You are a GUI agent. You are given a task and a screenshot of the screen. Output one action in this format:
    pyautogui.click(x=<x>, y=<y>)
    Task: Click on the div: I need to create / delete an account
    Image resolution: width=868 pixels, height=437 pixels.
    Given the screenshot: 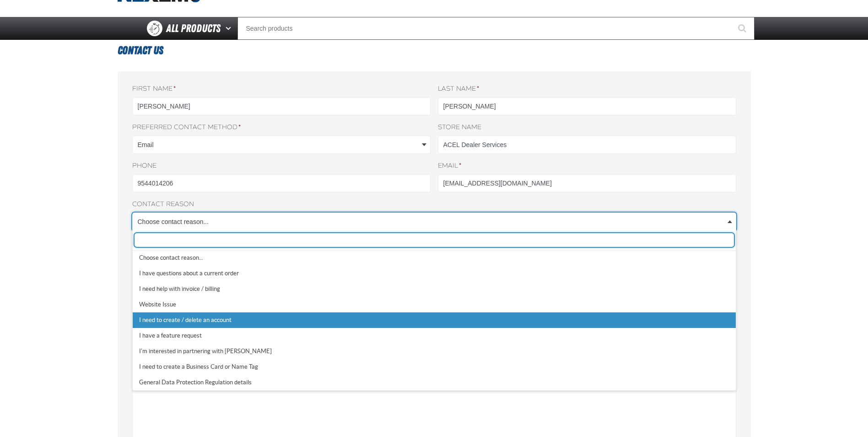 What is the action you would take?
    pyautogui.click(x=434, y=320)
    